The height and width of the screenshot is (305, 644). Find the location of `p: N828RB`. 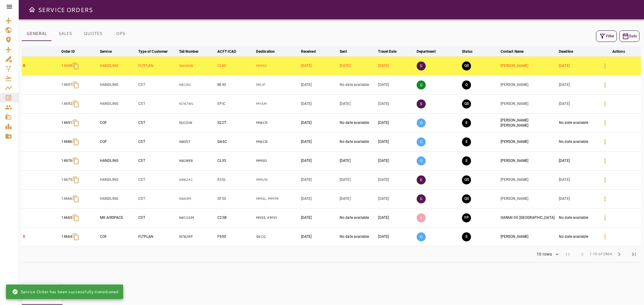

p: N828RB is located at coordinates (197, 161).